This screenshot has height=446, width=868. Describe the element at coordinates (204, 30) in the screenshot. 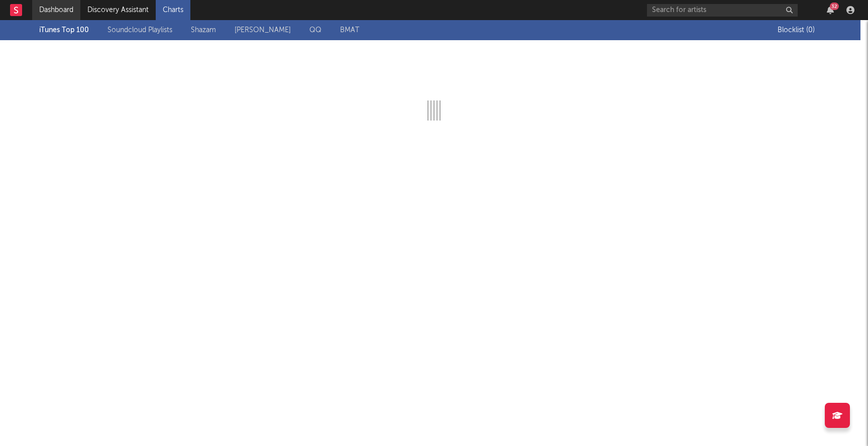

I see `a: Shazam` at that location.